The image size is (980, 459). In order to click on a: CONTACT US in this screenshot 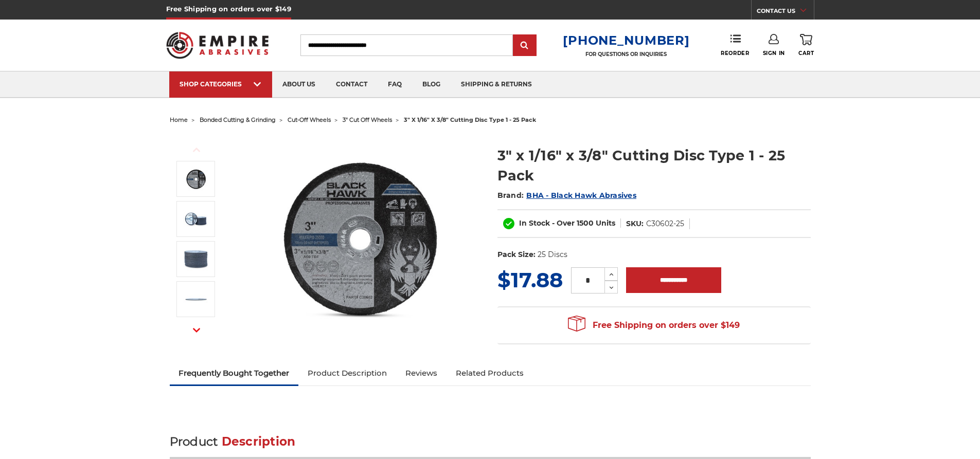, I will do `click(785, 12)`.